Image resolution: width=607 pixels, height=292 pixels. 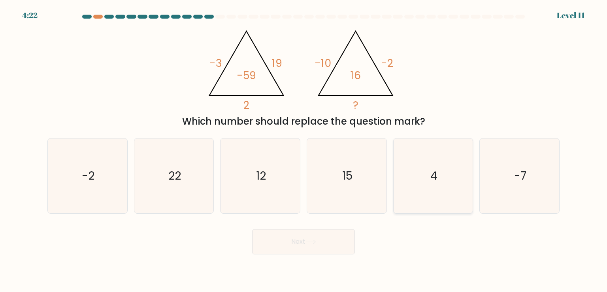 What do you see at coordinates (356, 75) in the screenshot?
I see `tspan: 16` at bounding box center [356, 75].